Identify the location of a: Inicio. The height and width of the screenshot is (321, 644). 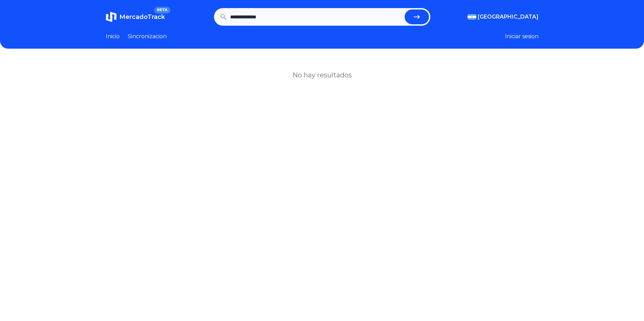
(112, 37).